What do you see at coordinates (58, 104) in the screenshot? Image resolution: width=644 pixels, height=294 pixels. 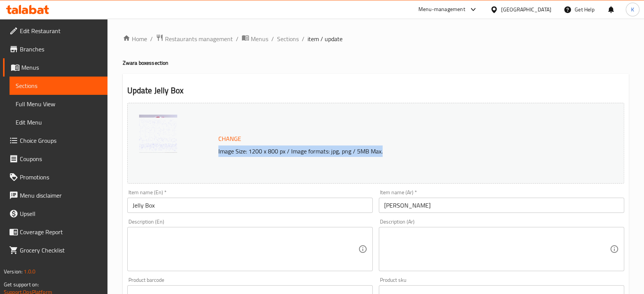 I see `span: Full Menu View` at bounding box center [58, 104].